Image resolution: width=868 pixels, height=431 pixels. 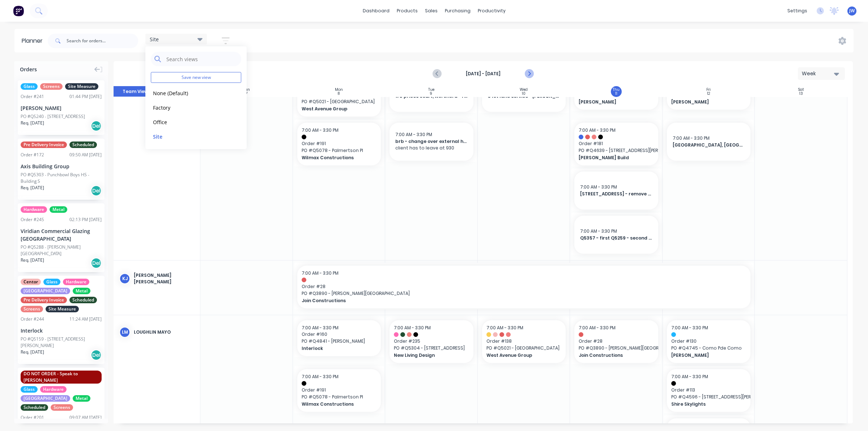 I want to click on span: Orders, so click(x=28, y=69).